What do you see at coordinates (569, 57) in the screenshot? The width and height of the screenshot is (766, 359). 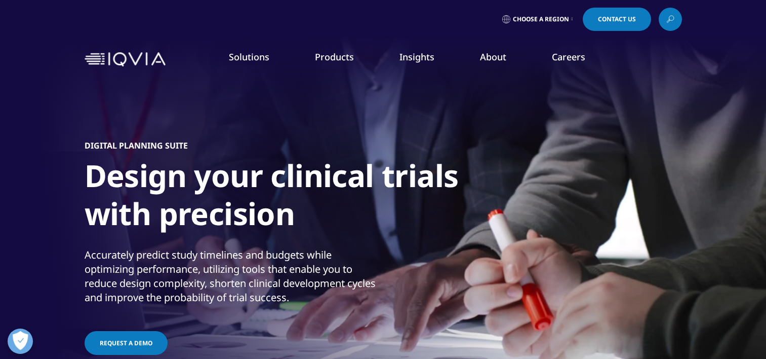 I see `a: Careers` at bounding box center [569, 57].